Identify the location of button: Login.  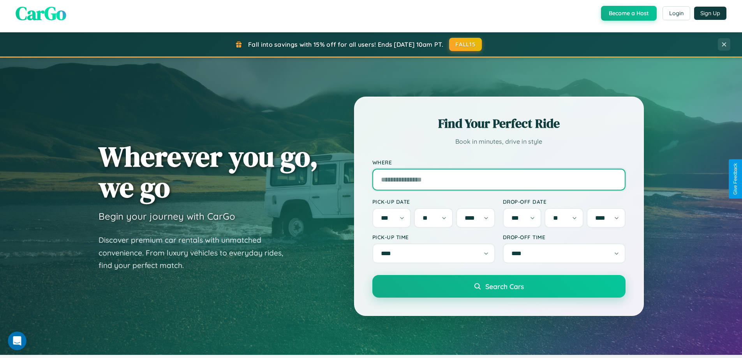
(676, 13).